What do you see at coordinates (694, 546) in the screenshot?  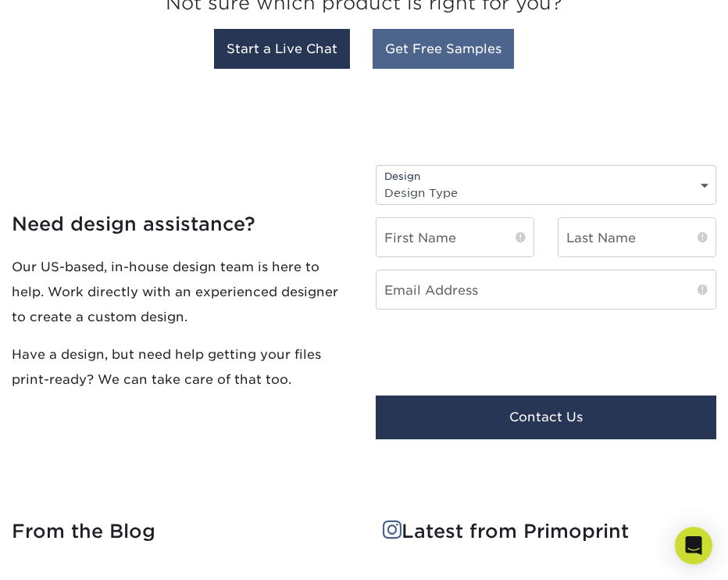 I see `div: Open Intercom Messenger` at bounding box center [694, 546].